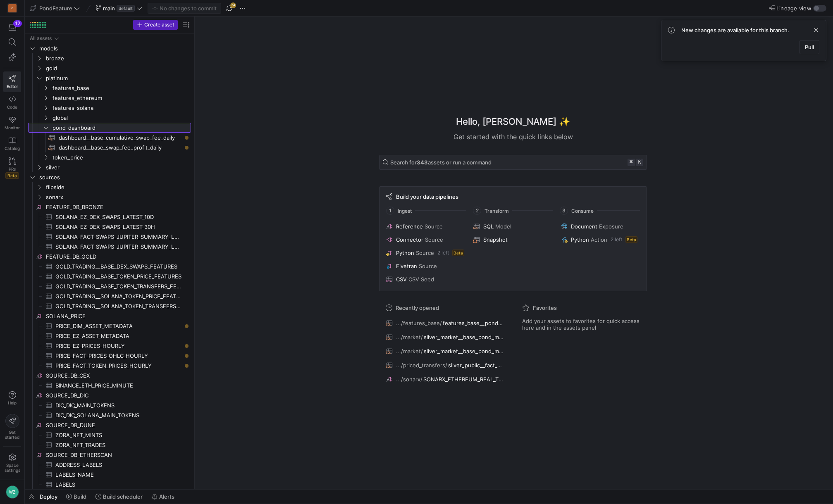 This screenshot has width=833, height=504. I want to click on button: ReferenceSource, so click(425, 226).